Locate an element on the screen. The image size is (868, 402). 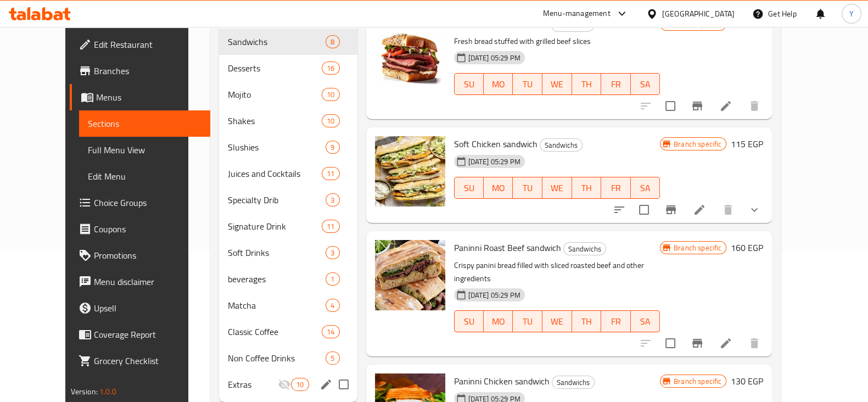
span: 8 is located at coordinates (332, 41).